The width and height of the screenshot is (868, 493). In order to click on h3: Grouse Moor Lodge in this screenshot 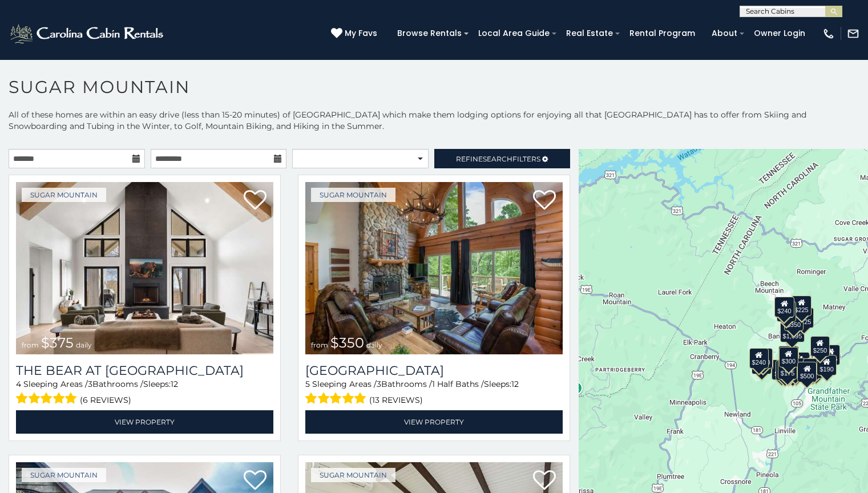, I will do `click(434, 370)`.